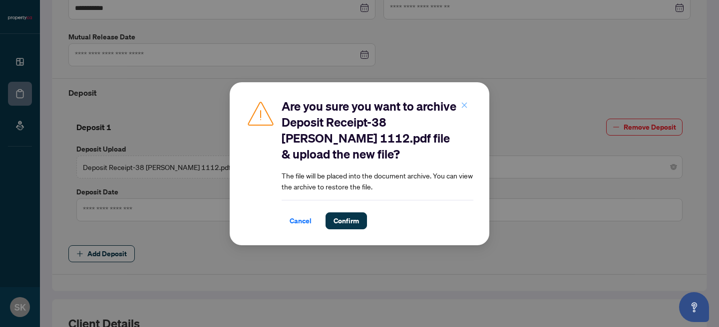 The image size is (719, 327). I want to click on span: Confirm, so click(346, 221).